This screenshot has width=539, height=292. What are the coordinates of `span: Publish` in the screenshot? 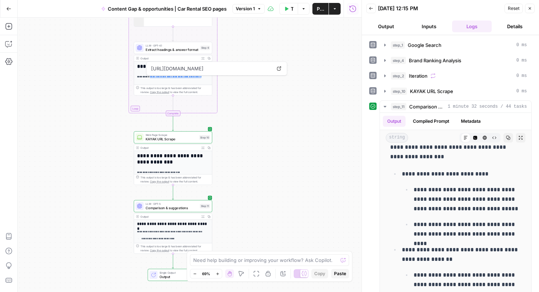 It's located at (321, 9).